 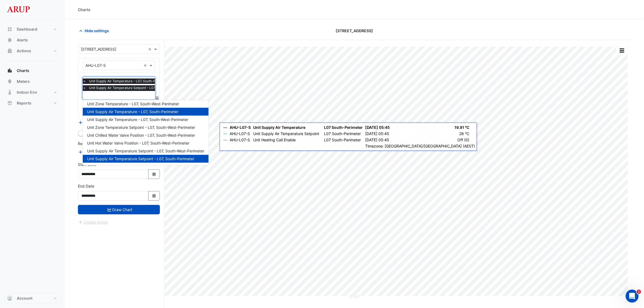 I want to click on span: Dashboard, so click(x=27, y=29).